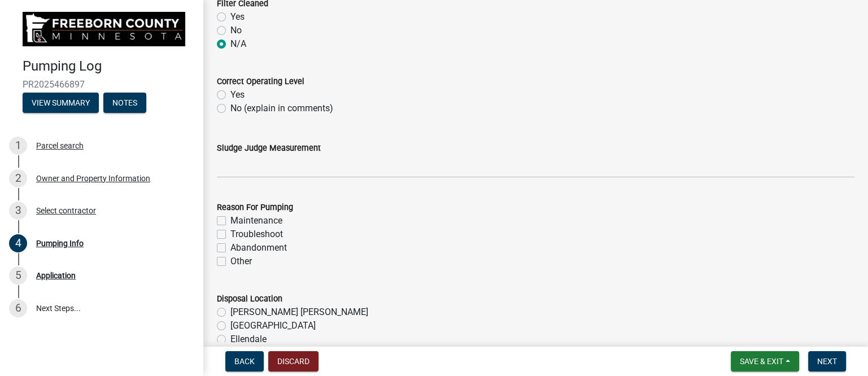 This screenshot has width=868, height=376. What do you see at coordinates (18, 210) in the screenshot?
I see `div: 3` at bounding box center [18, 210].